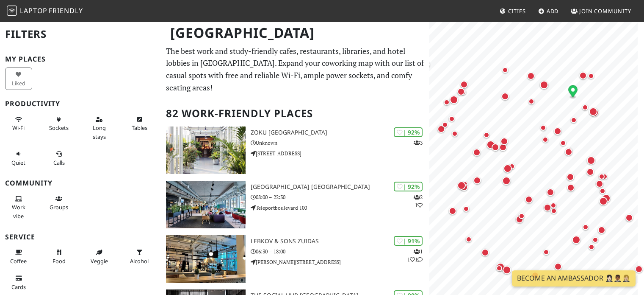 This screenshot has width=644, height=295. What do you see at coordinates (601, 11) in the screenshot?
I see `a: Join Community` at bounding box center [601, 11].